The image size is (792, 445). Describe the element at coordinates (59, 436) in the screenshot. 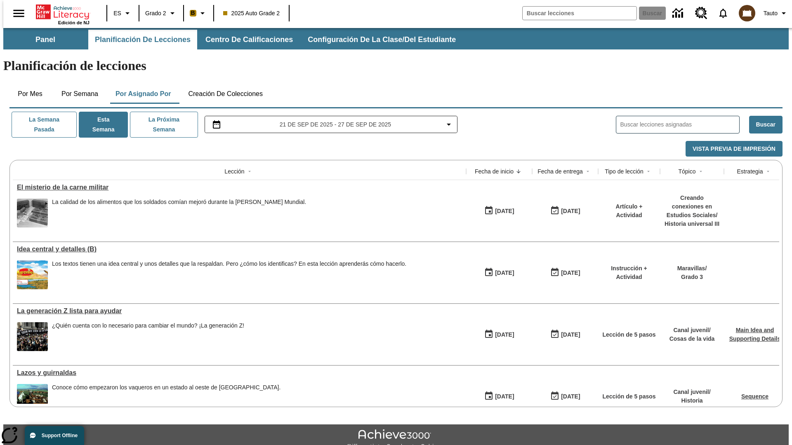

I see `span: Support Offline` at that location.